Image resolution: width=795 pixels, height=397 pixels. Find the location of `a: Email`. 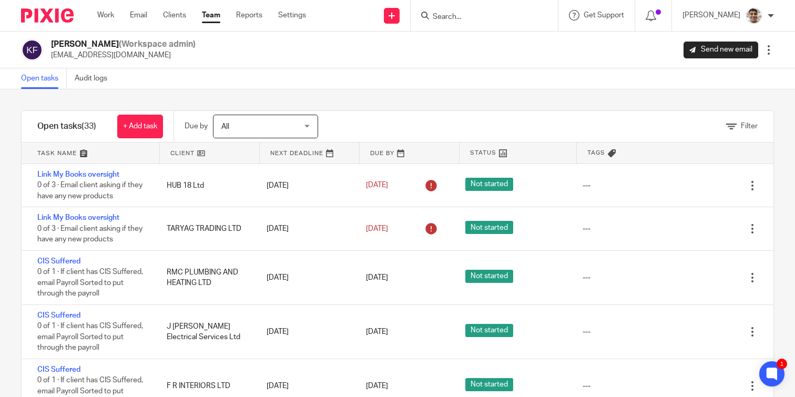

a: Email is located at coordinates (138, 15).